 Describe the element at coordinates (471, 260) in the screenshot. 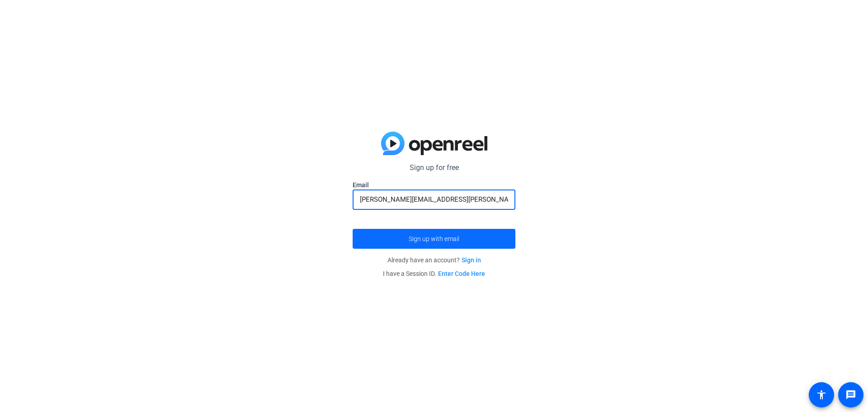

I see `a: Sign in` at that location.